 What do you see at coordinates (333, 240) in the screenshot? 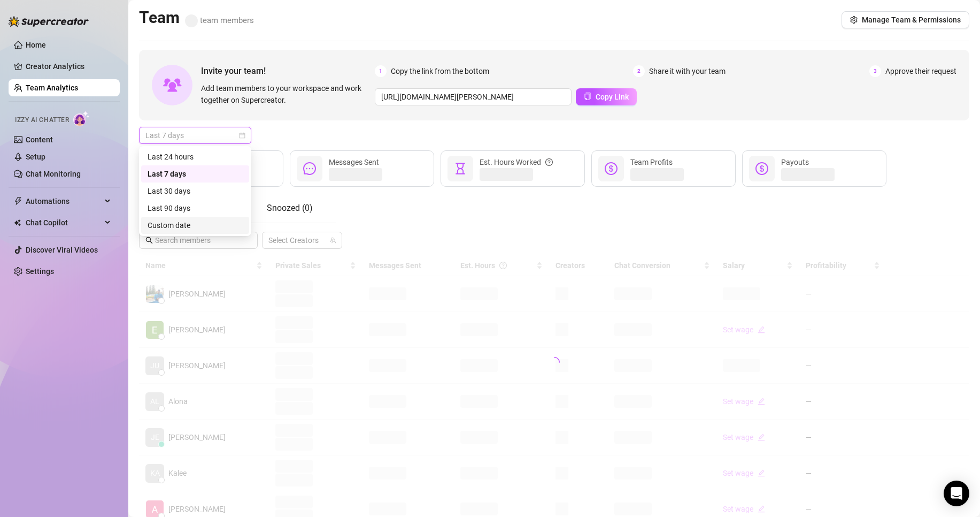
I see `span: team` at bounding box center [333, 240].